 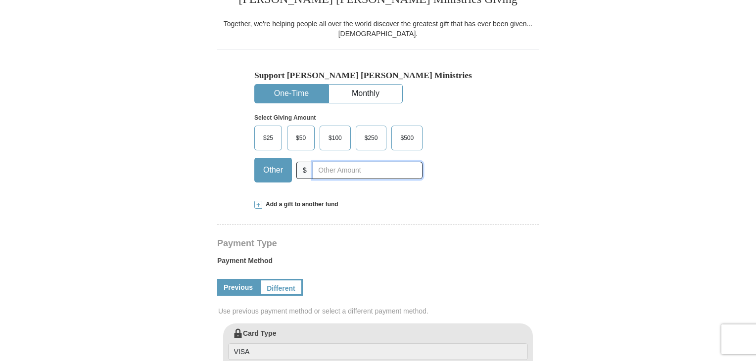 What do you see at coordinates (300, 204) in the screenshot?
I see `span: Add a gift to another fund` at bounding box center [300, 204].